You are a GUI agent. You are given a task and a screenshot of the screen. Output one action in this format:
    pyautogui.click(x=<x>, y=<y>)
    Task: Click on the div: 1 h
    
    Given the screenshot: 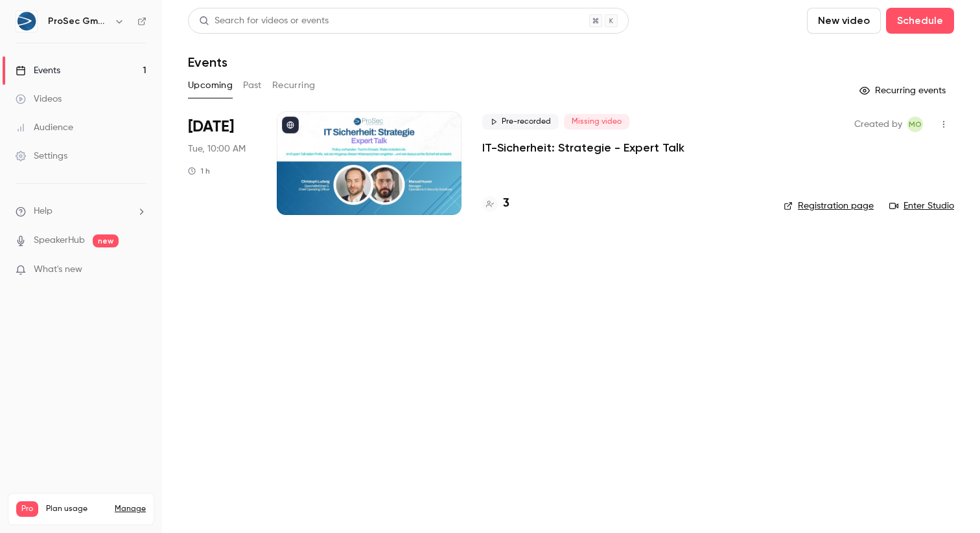 What is the action you would take?
    pyautogui.click(x=199, y=171)
    